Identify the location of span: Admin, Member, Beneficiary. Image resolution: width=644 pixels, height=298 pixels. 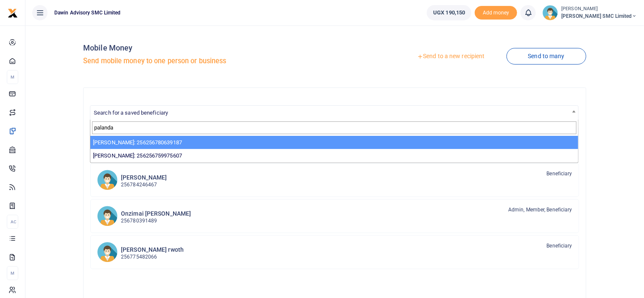
(540, 210).